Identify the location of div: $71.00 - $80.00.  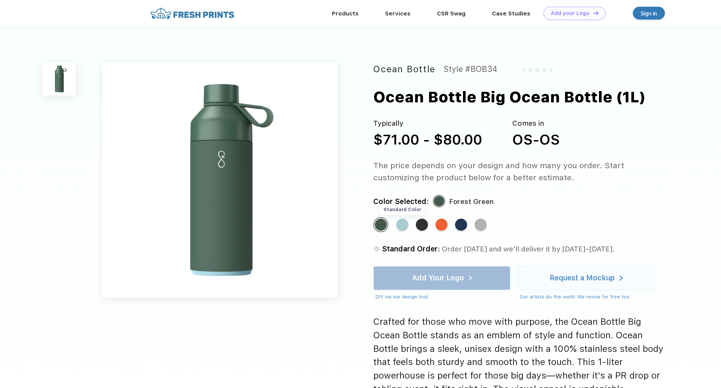
(428, 140).